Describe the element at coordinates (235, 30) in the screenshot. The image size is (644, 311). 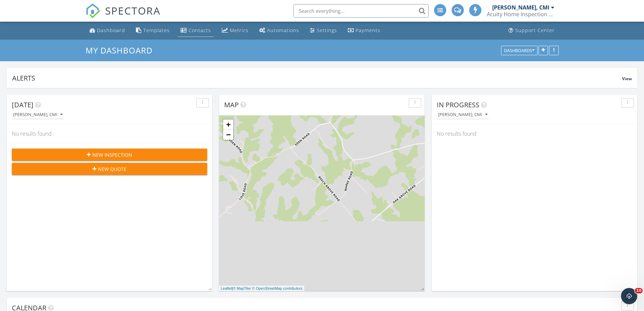
I see `a: Metrics` at that location.